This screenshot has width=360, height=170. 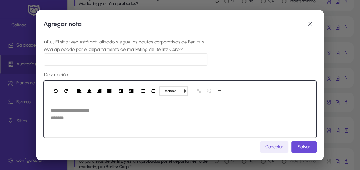 What do you see at coordinates (66, 91) in the screenshot?
I see `button: Redo` at bounding box center [66, 91].